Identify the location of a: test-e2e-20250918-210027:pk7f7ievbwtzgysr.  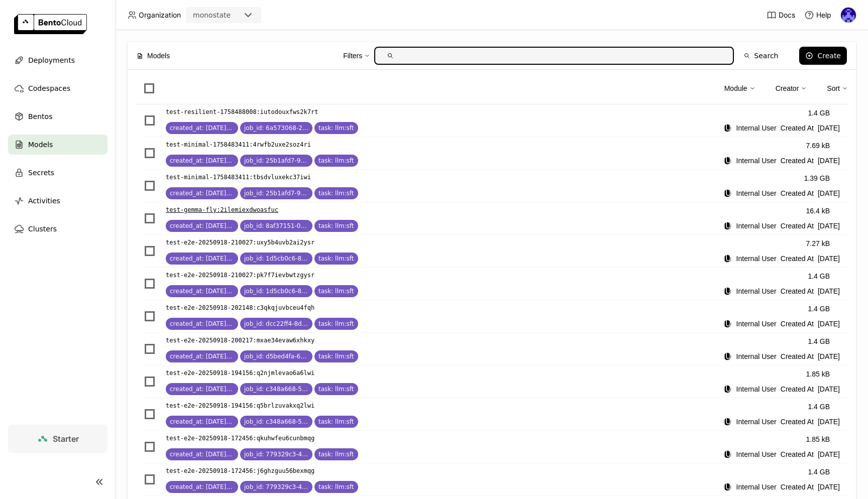
(445, 275).